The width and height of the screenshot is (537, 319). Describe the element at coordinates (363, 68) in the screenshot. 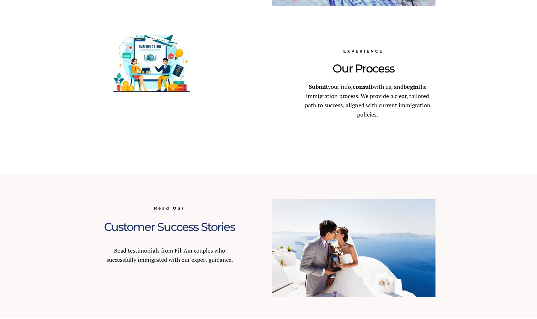

I see `span: Our Process` at that location.